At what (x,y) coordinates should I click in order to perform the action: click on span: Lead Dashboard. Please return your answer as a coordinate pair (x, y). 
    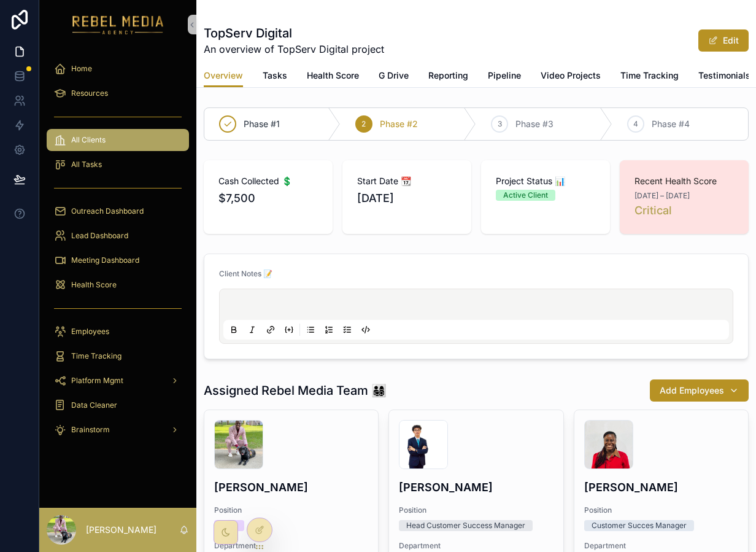
    Looking at the image, I should click on (99, 236).